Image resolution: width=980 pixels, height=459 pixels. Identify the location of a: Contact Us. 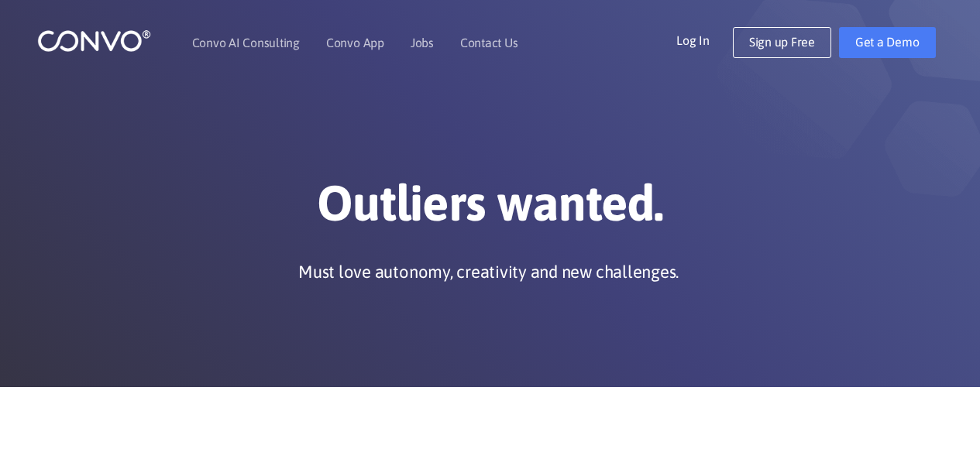
(489, 43).